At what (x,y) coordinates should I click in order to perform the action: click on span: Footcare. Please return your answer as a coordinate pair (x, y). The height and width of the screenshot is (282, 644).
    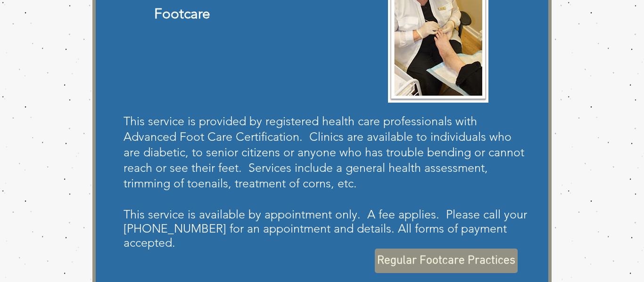
    Looking at the image, I should click on (182, 13).